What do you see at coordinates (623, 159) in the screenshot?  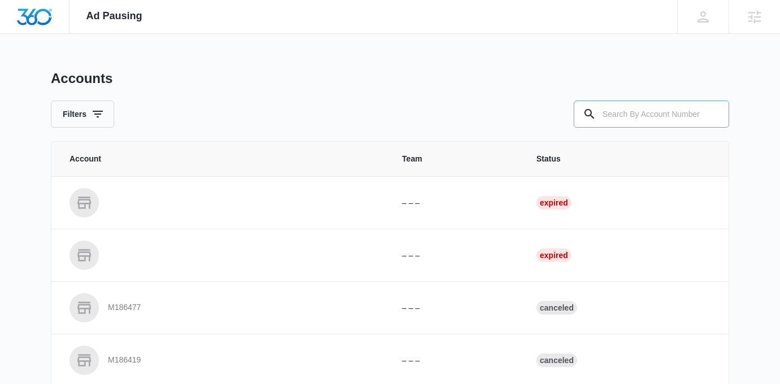 I see `span: Status` at bounding box center [623, 159].